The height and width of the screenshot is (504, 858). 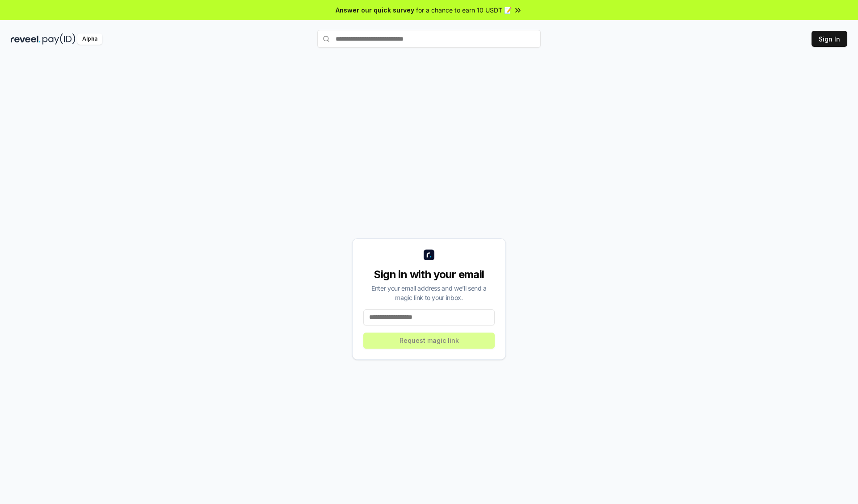 I want to click on span: Answer our quick survey, so click(x=375, y=10).